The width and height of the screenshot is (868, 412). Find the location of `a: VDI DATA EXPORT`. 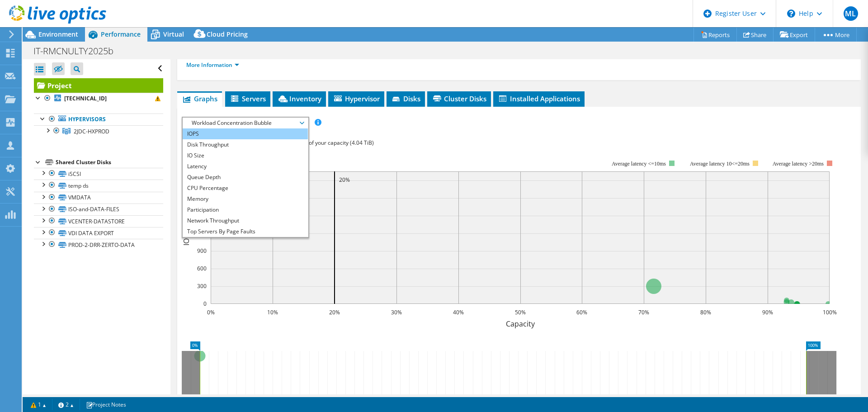

a: VDI DATA EXPORT is located at coordinates (99, 233).